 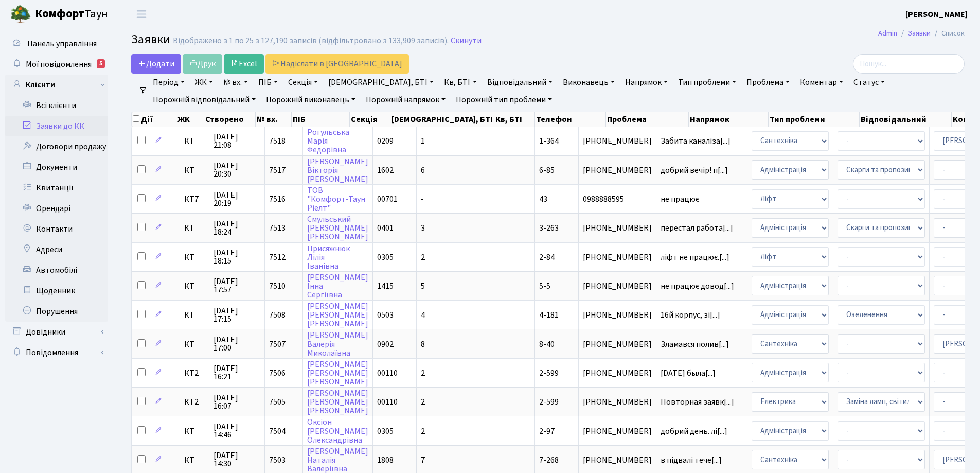 What do you see at coordinates (570, 119) in the screenshot?
I see `th: Телефон` at bounding box center [570, 119].